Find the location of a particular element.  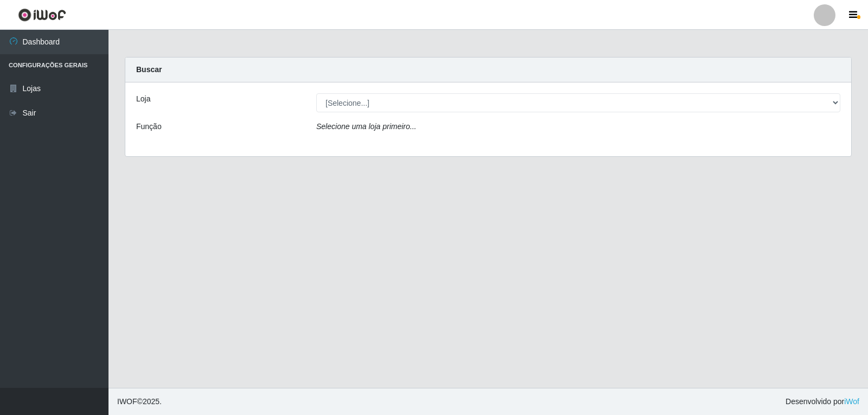

img: CoreUI Logo is located at coordinates (41, 14).